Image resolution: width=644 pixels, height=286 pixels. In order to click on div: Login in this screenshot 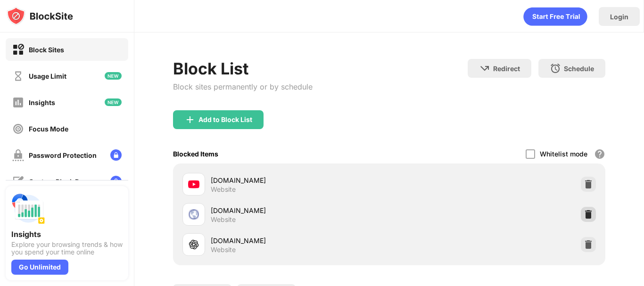, I will do `click(619, 17)`.